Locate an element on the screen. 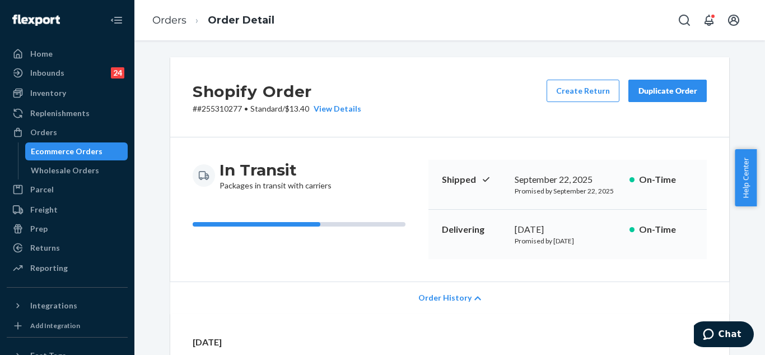 Image resolution: width=765 pixels, height=355 pixels. div: Inventory is located at coordinates (48, 93).